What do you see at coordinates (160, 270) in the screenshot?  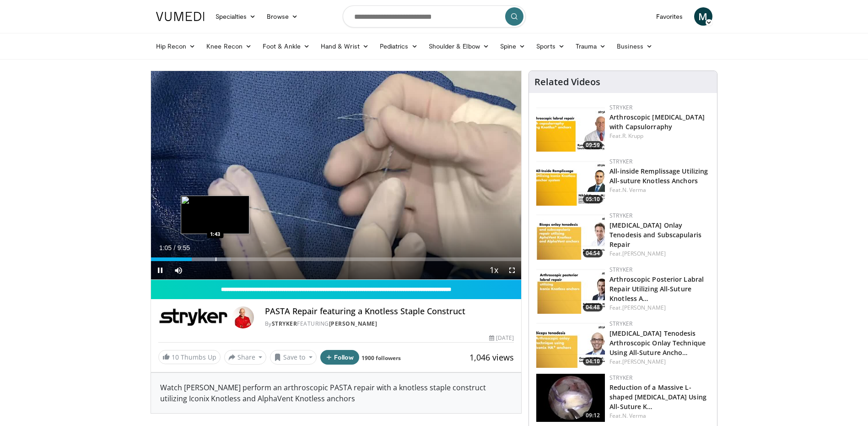 I see `button: Pause` at bounding box center [160, 270].